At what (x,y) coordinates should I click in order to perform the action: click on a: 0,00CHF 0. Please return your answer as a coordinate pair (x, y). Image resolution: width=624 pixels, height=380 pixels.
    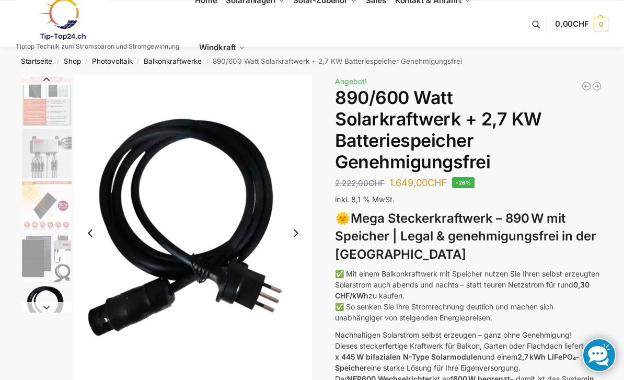
    Looking at the image, I should click on (581, 24).